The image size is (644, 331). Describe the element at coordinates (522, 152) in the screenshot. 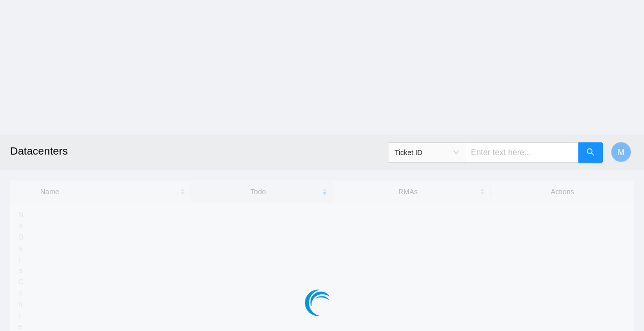

I see `input: Enter text here...` at that location.